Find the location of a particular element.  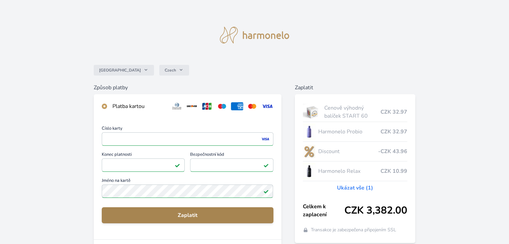

span: Zaplatit is located at coordinates (188, 216).